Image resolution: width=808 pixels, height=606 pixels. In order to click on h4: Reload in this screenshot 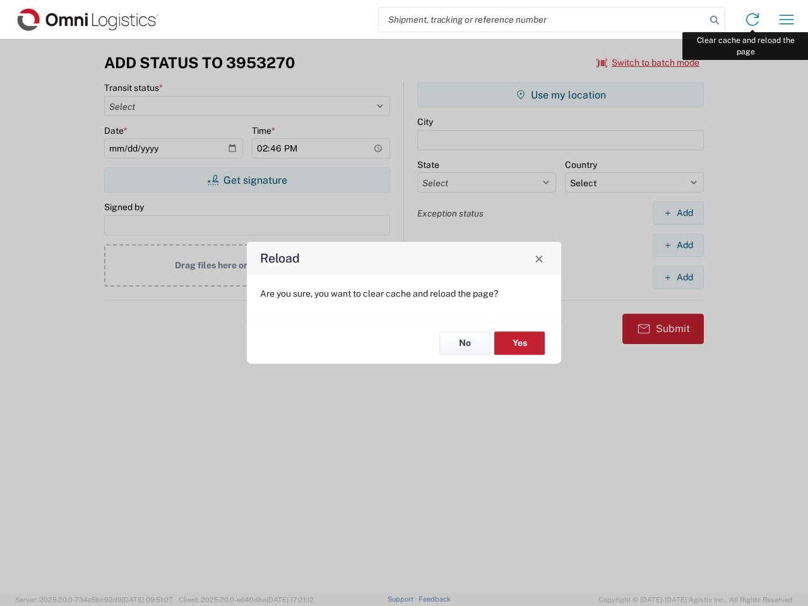, I will do `click(280, 258)`.